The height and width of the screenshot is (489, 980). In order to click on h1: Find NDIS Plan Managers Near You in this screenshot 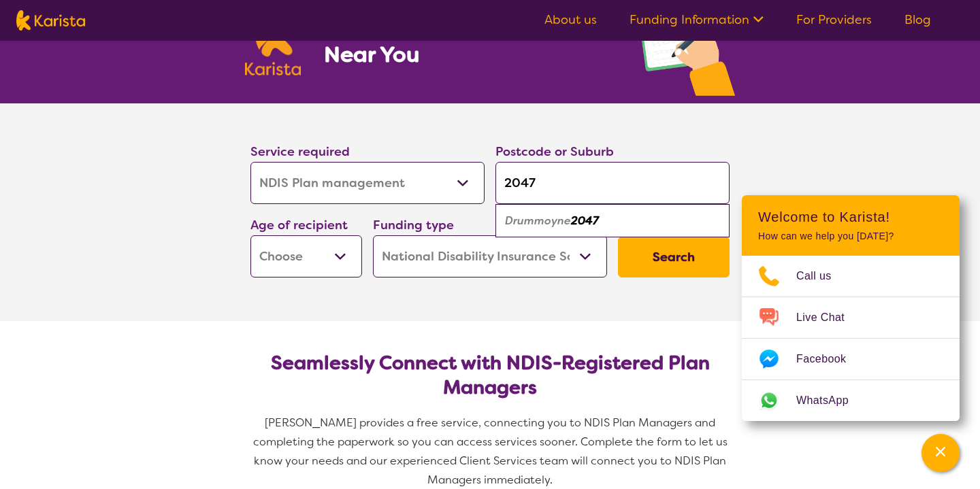, I will do `click(466, 41)`.